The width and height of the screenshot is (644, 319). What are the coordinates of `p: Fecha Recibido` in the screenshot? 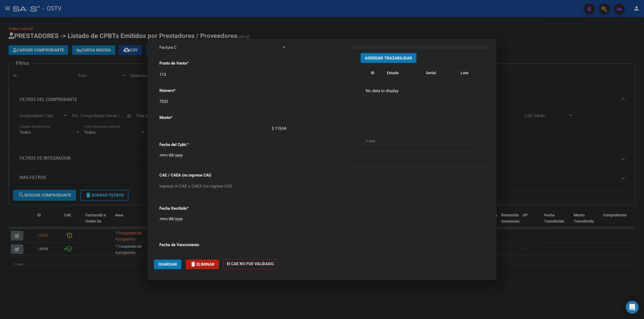 It's located at (187, 209).